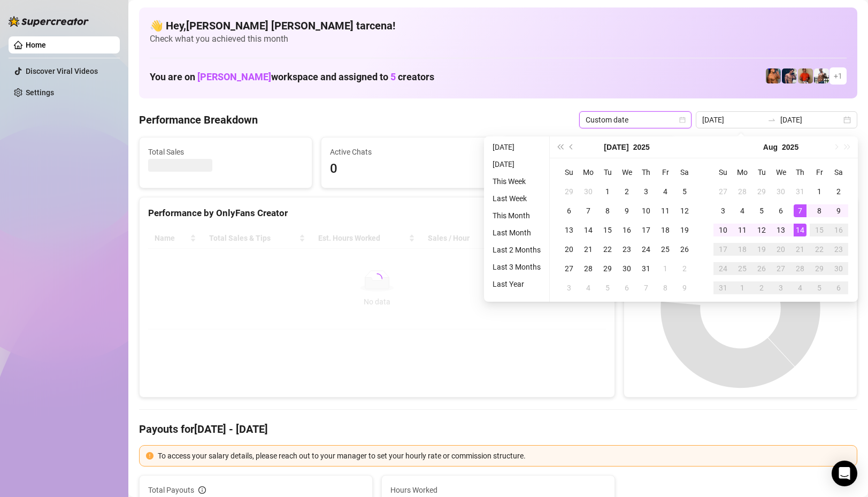 Image resolution: width=868 pixels, height=497 pixels. I want to click on li: Last Month, so click(516, 233).